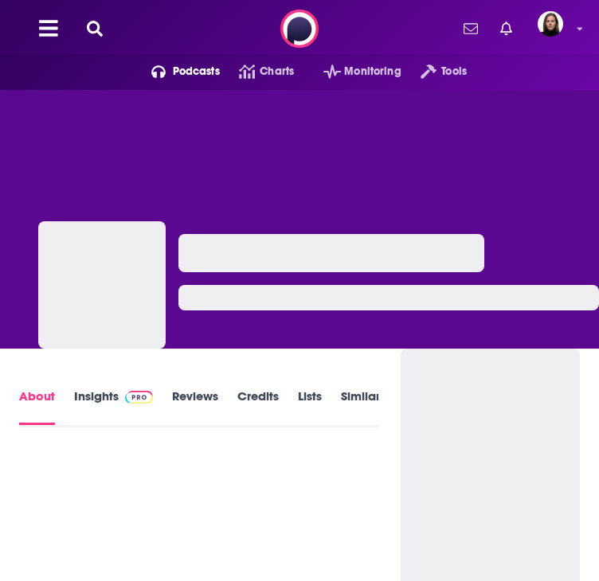 The height and width of the screenshot is (581, 599). Describe the element at coordinates (299, 29) in the screenshot. I see `a: Podchaser - Follow, Share and Rate Podcasts` at that location.